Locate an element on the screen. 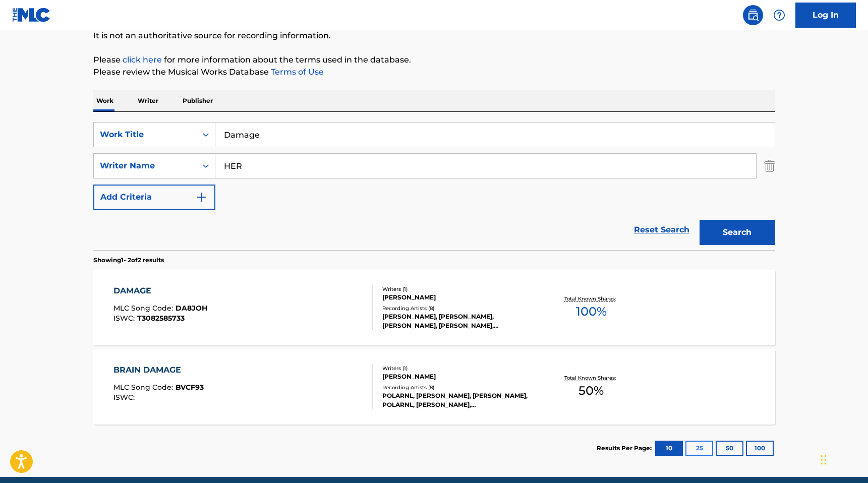  div: BRAIN DAMAGE is located at coordinates (158, 370).